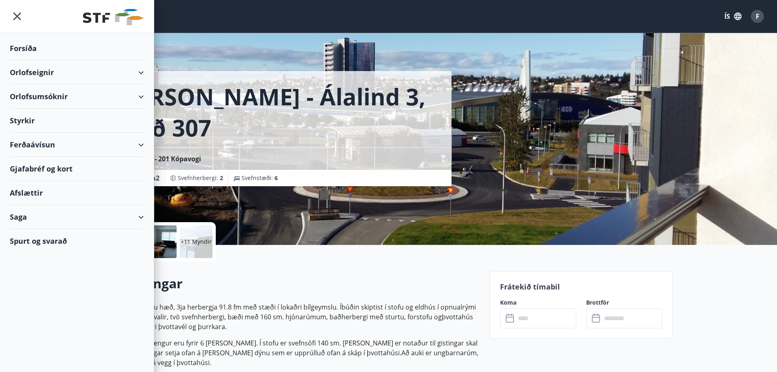  What do you see at coordinates (276, 178) in the screenshot?
I see `span: 6` at bounding box center [276, 178].